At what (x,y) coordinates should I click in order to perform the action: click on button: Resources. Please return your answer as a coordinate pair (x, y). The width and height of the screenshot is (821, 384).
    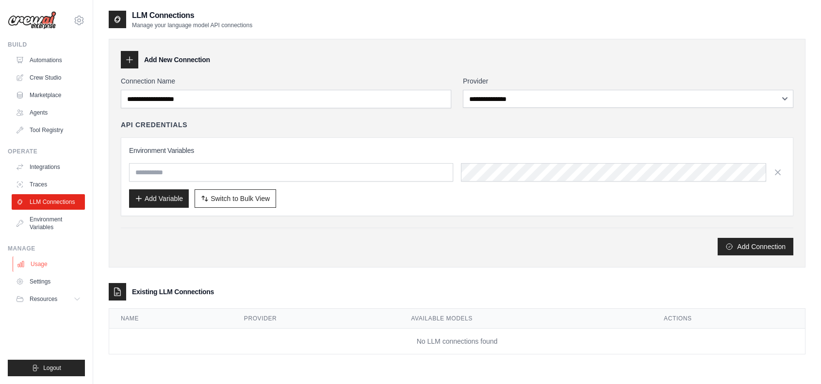
    Looking at the image, I should click on (48, 299).